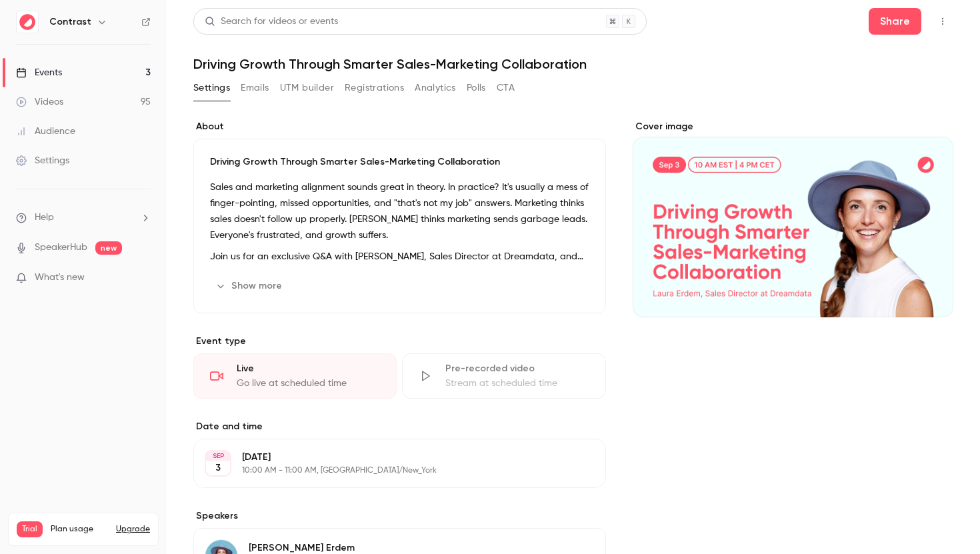  Describe the element at coordinates (399, 516) in the screenshot. I see `label: Speakers` at that location.